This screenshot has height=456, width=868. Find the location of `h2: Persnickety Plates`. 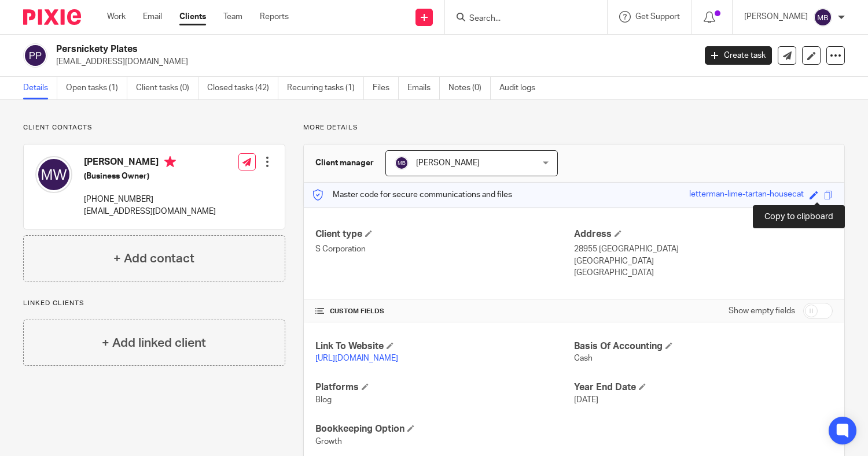

h2: Persnickety Plates is located at coordinates (308, 49).